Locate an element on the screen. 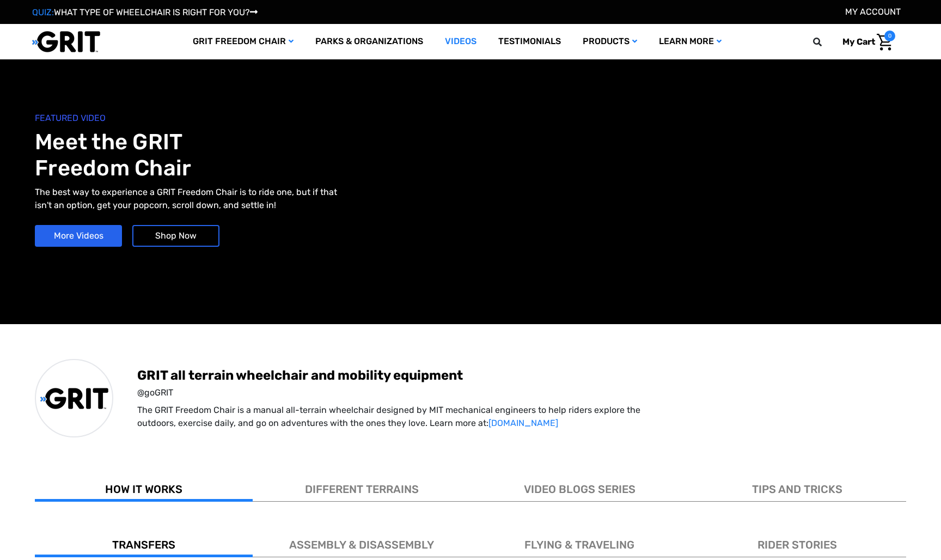 Image resolution: width=941 pixels, height=560 pixels. a: Shop Now is located at coordinates (176, 236).